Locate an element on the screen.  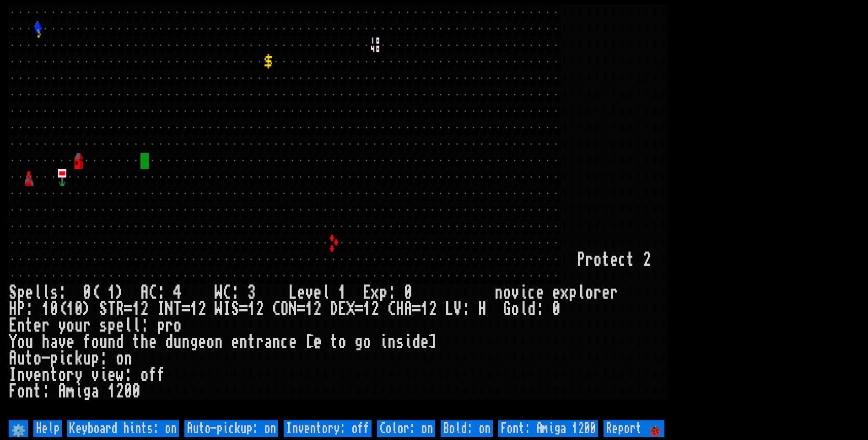
div: F is located at coordinates (12, 392).